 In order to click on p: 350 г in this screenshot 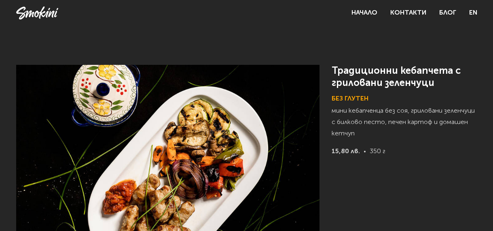, I will do `click(405, 158)`.